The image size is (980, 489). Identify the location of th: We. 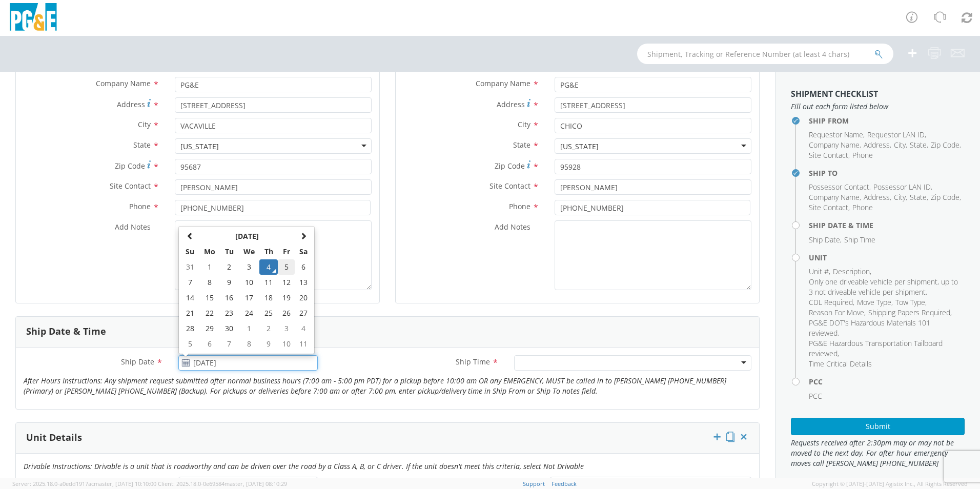
(249, 251).